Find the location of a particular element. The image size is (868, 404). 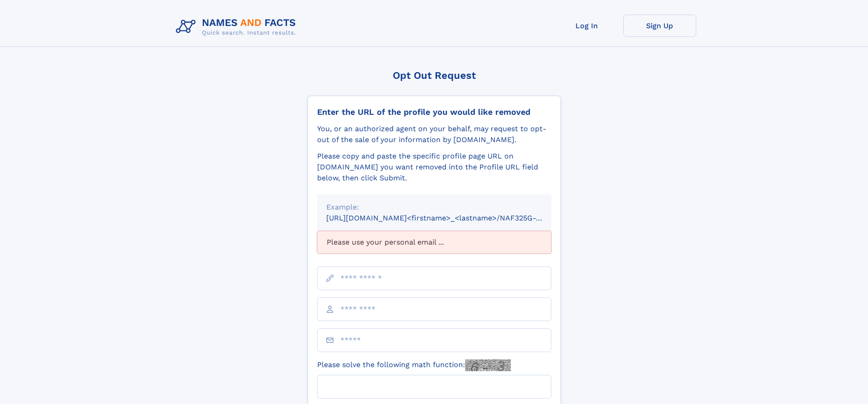

div: You, or an authorized agent on your behalf, may request to opt-out of the sale of your informatio... is located at coordinates (434, 134).